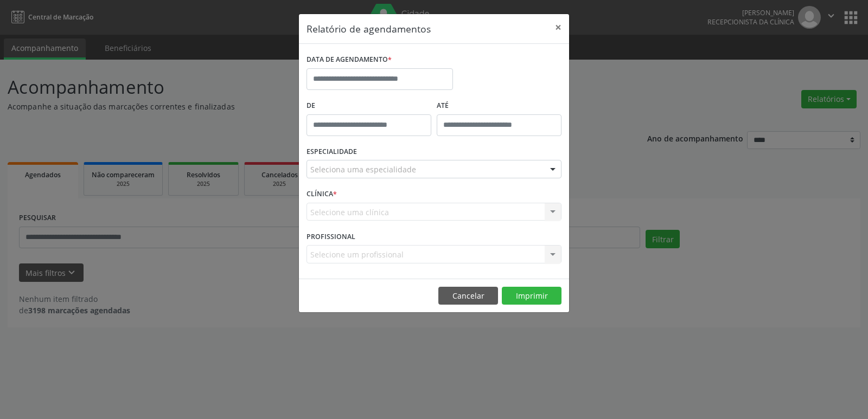 The image size is (868, 419). What do you see at coordinates (532, 296) in the screenshot?
I see `button: Imprimir` at bounding box center [532, 296].